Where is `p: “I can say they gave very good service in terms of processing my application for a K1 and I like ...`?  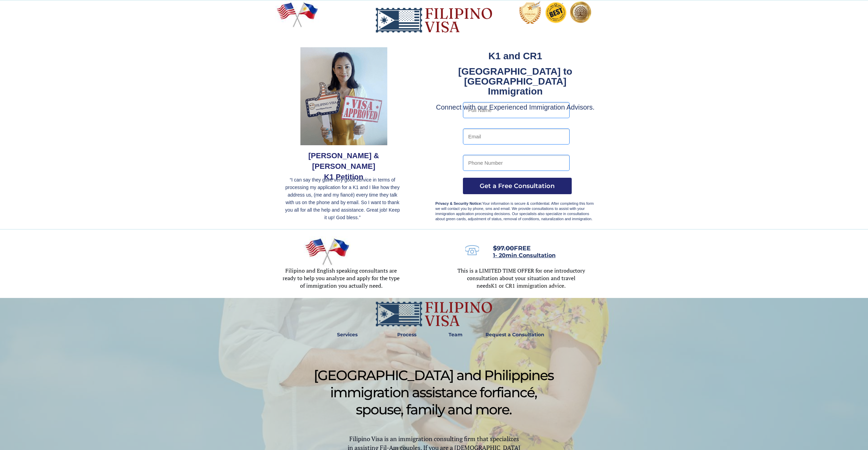 p: “I can say they gave very good service in terms of processing my application for a K1 and I like ... is located at coordinates (343, 199).